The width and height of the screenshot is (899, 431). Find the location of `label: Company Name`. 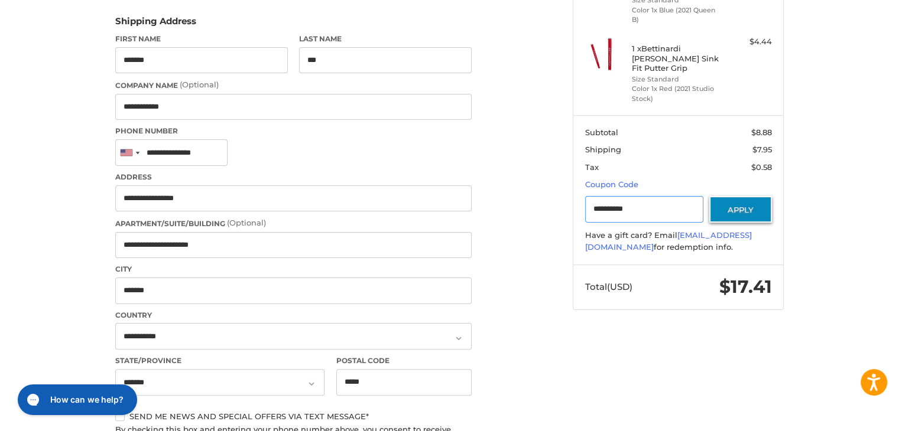

label: Company Name is located at coordinates (293, 85).